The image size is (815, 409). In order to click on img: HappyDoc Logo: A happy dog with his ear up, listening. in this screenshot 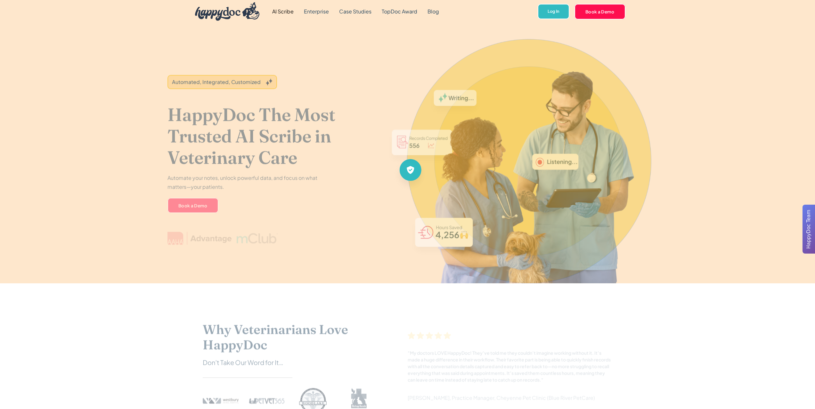, I will do `click(227, 12)`.